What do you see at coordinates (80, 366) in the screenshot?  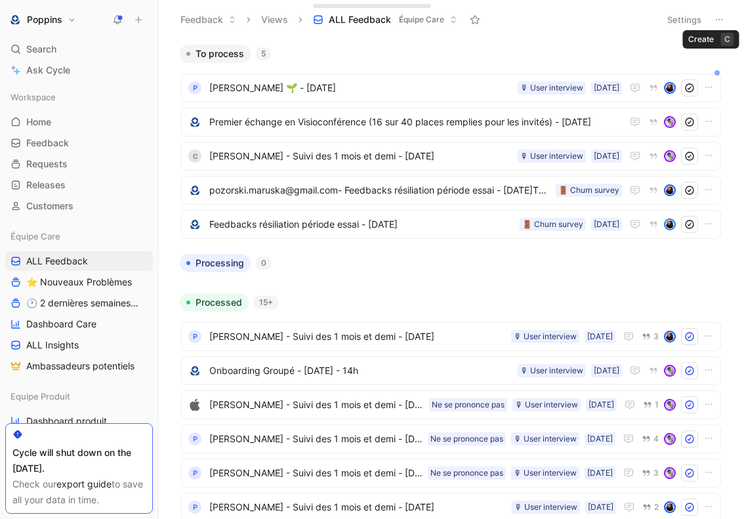 I see `span: Ambassadeurs potentiels` at bounding box center [80, 366].